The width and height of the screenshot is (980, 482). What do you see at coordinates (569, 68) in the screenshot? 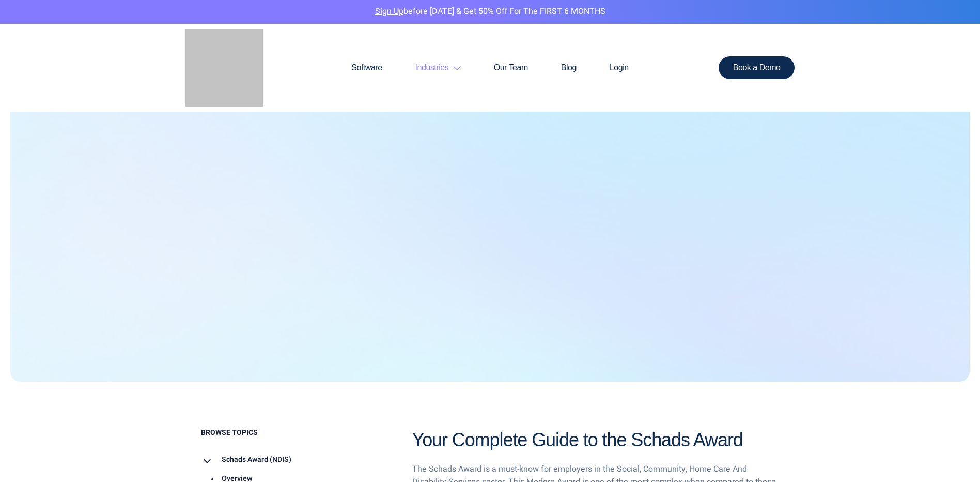
I see `a: Blog` at bounding box center [569, 68].